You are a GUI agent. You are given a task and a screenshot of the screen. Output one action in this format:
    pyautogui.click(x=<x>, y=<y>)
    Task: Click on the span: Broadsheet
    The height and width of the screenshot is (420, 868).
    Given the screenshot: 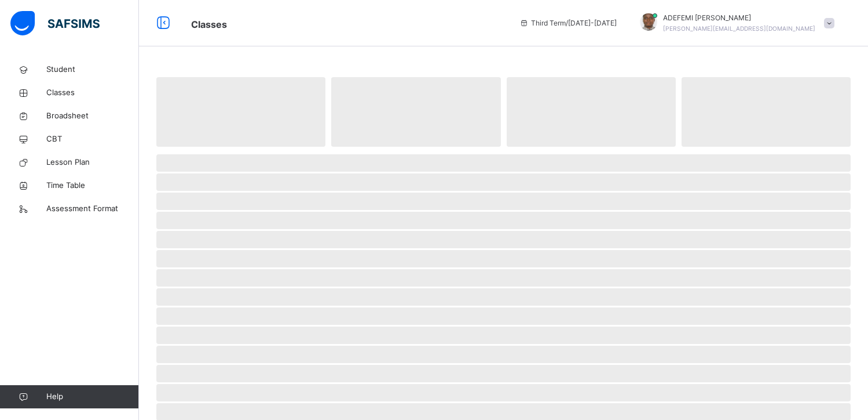 What is the action you would take?
    pyautogui.click(x=93, y=116)
    